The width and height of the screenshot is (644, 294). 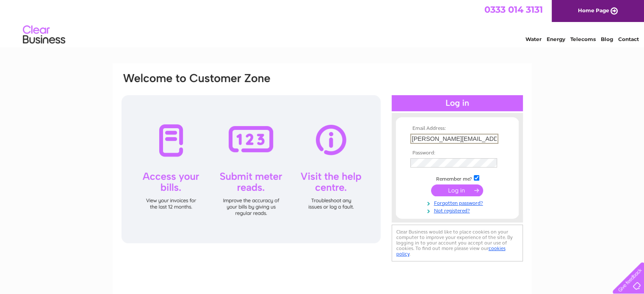 I want to click on a: 0333 014 3131, so click(x=514, y=10).